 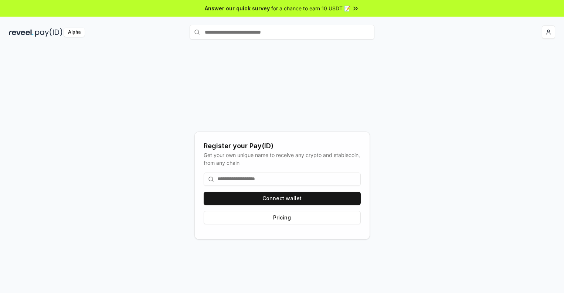 I want to click on button: Pricing, so click(x=282, y=218).